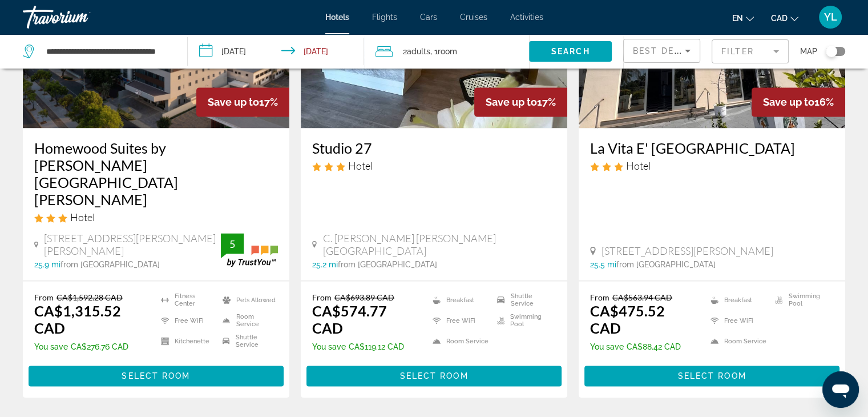 The height and width of the screenshot is (417, 868). Describe the element at coordinates (337, 17) in the screenshot. I see `a: Hotels` at that location.